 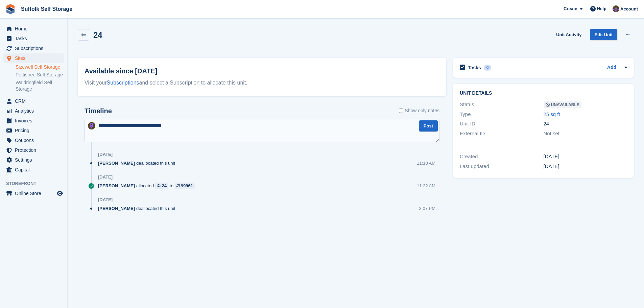 What do you see at coordinates (40, 74) in the screenshot?
I see `a: Pettistree Self Storage` at bounding box center [40, 74].